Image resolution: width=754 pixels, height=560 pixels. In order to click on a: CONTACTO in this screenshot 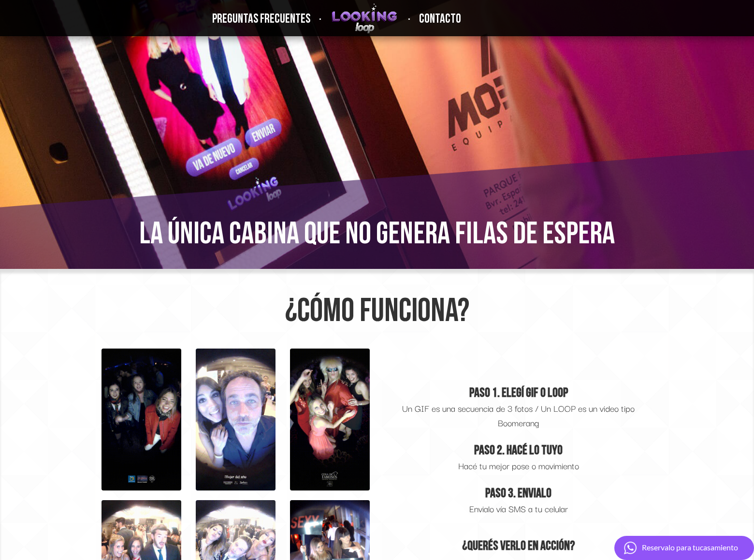, I will do `click(440, 19)`.